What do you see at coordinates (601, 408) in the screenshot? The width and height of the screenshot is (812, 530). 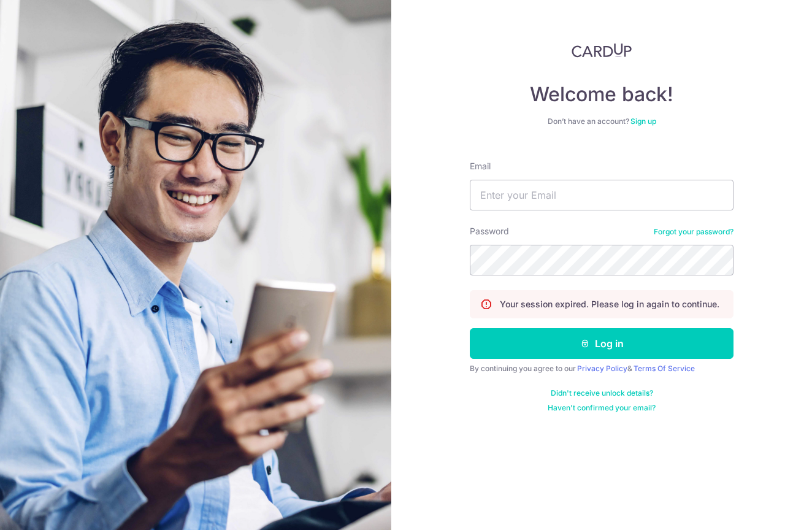 I see `a: Haven't confirmed your email?` at bounding box center [601, 408].